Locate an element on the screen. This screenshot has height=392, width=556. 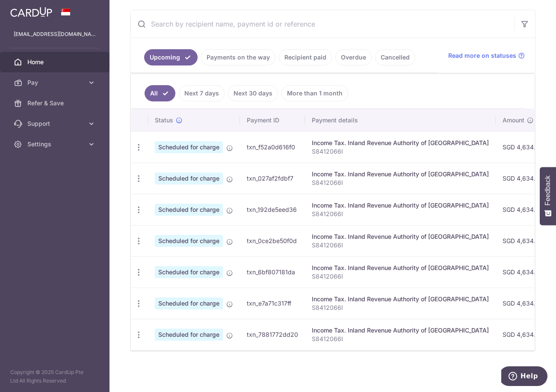
td: txn_027af2fdbf7 is located at coordinates (273, 178).